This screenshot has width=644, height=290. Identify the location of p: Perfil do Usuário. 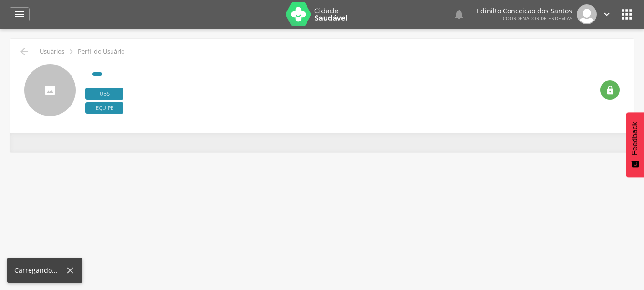
(101, 52).